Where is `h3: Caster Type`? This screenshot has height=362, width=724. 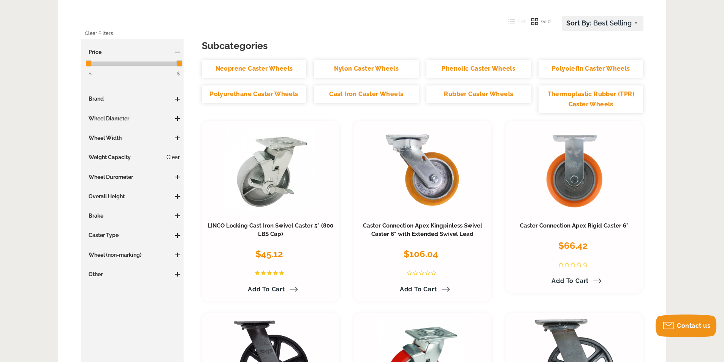
h3: Caster Type is located at coordinates (132, 235).